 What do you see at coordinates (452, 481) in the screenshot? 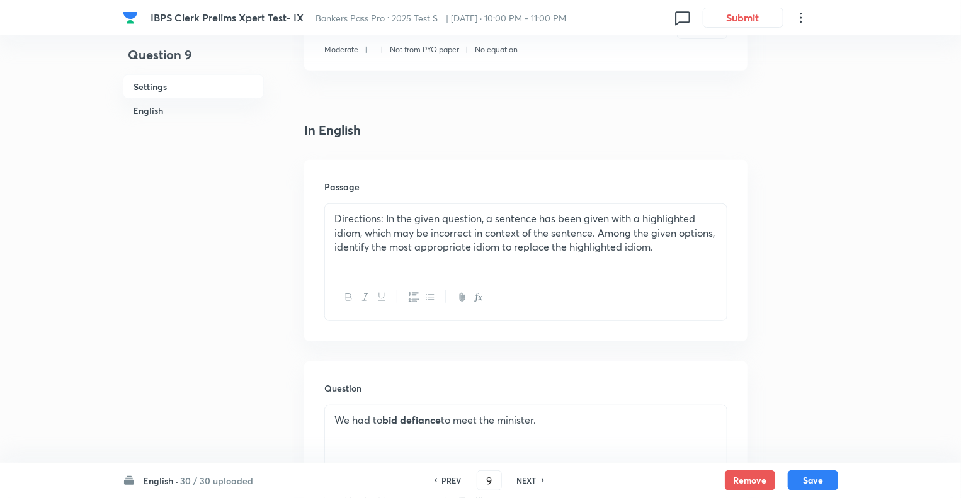
I see `h6: PREV` at bounding box center [452, 481].